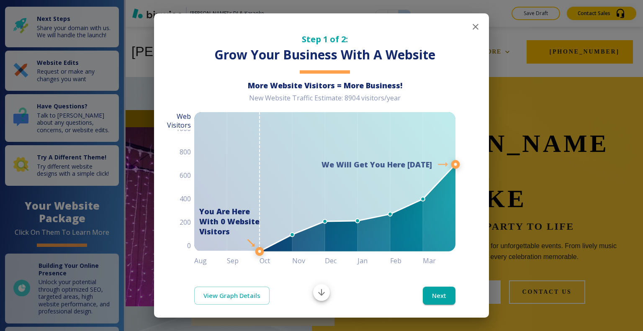 This screenshot has height=331, width=643. Describe the element at coordinates (439, 261) in the screenshot. I see `h6: Mar` at that location.